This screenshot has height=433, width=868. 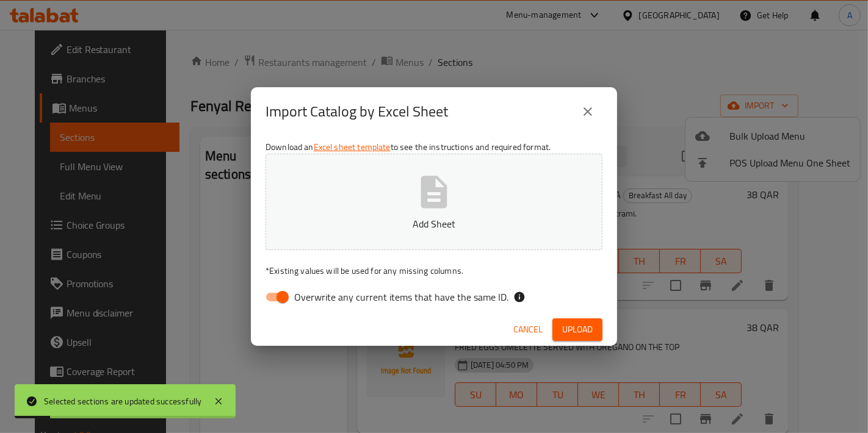 I want to click on span: Cancel, so click(x=528, y=329).